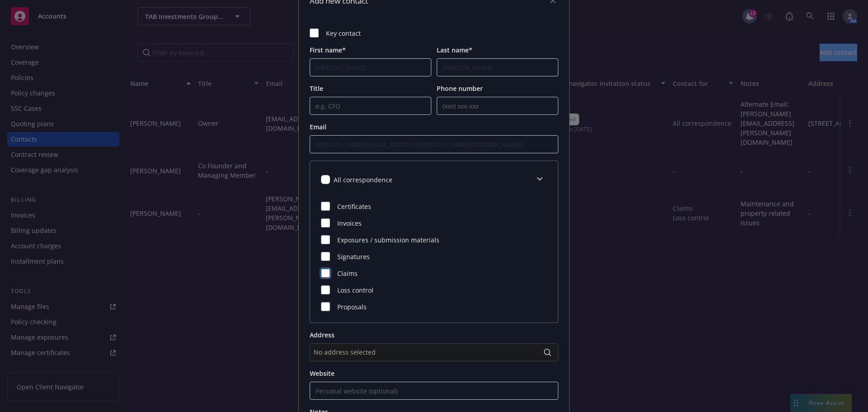  What do you see at coordinates (434, 145) in the screenshot?
I see `input: example@email.com` at bounding box center [434, 145].